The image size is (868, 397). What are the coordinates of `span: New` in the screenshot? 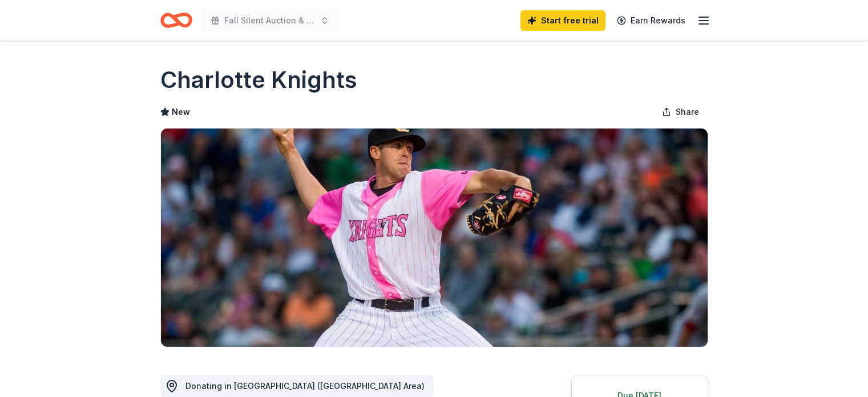 It's located at (181, 112).